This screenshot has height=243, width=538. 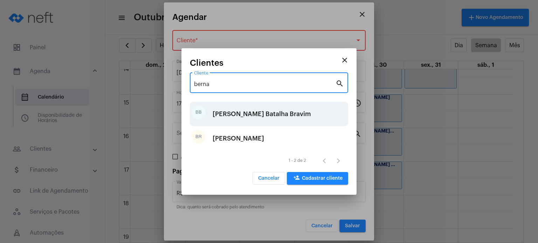 I want to click on button: Cadastrar cliente, so click(x=317, y=179).